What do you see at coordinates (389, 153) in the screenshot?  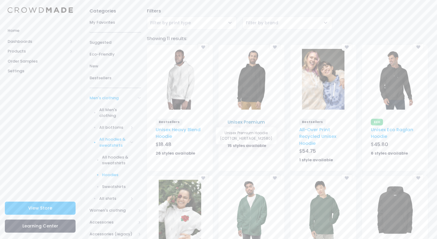 I see `strong: 6 styles available` at bounding box center [389, 153].